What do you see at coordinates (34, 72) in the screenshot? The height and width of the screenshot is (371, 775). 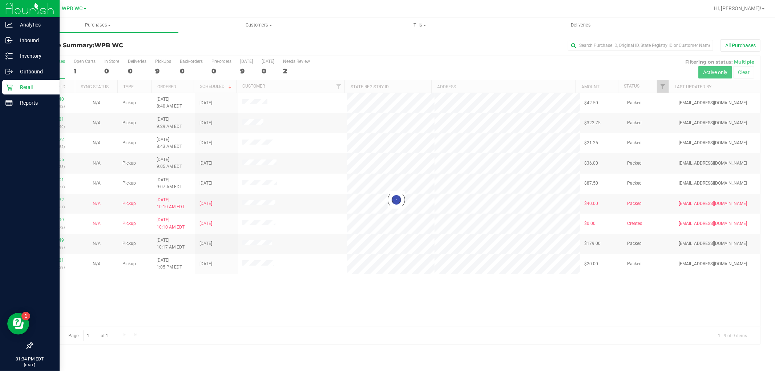 I see `p: Outbound` at bounding box center [34, 72].